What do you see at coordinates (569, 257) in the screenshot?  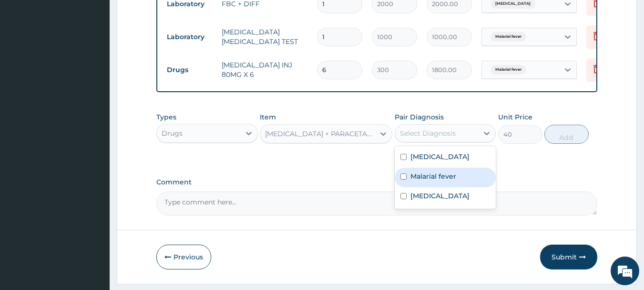 I see `button: Submit` at bounding box center [569, 257].